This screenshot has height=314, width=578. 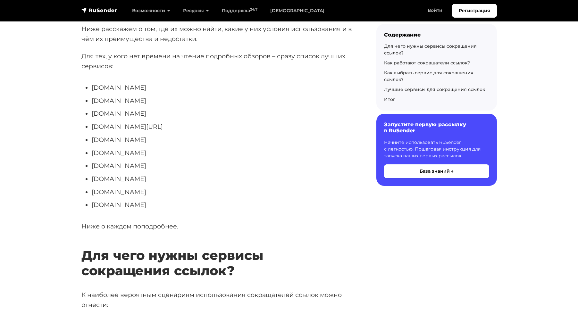 I want to click on p: Ниже расскажем о том, где их можно найти, какие у них условия использования и в чём их преимущест..., so click(x=219, y=34).